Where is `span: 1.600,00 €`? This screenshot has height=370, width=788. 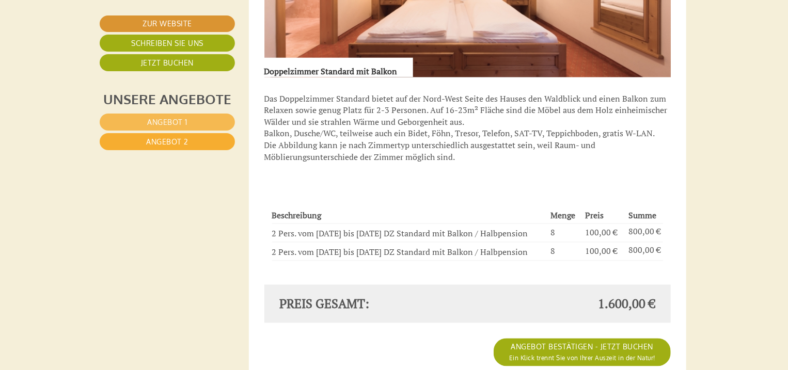 span: 1.600,00 € is located at coordinates (626, 304).